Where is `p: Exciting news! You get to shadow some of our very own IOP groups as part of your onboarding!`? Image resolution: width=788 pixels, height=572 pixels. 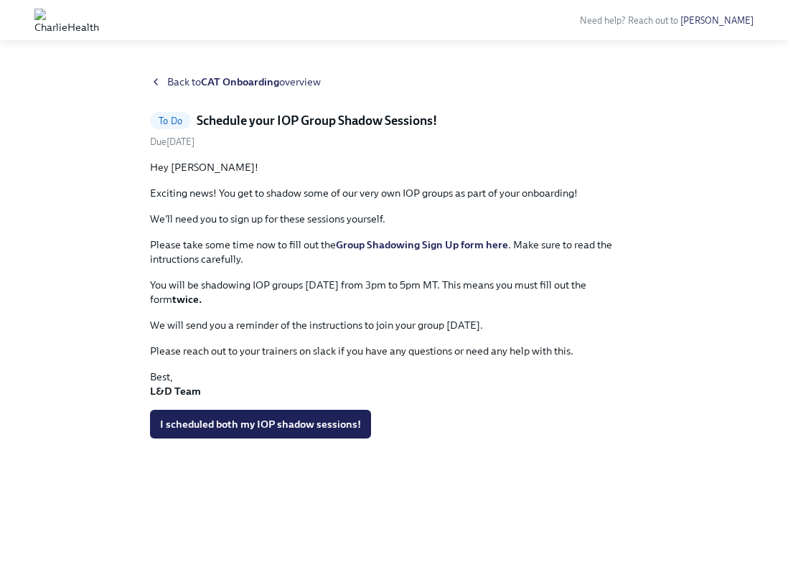
p: Exciting news! You get to shadow some of our very own IOP groups as part of your onboarding! is located at coordinates (394, 193).